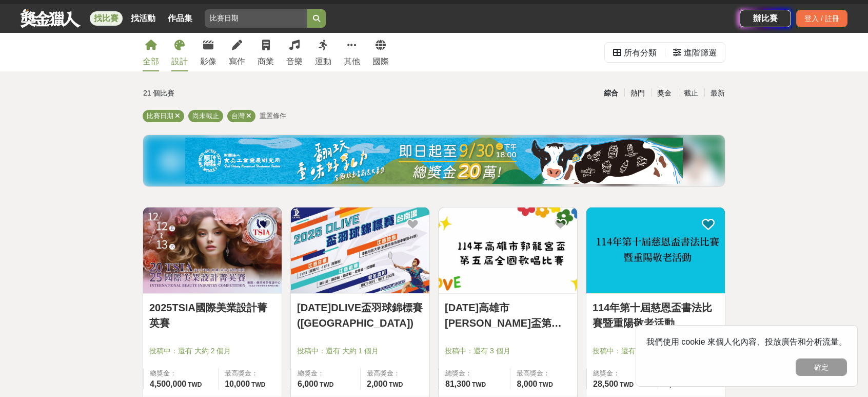 The width and height of the screenshot is (868, 397). I want to click on span: 4,500,000, so click(168, 383).